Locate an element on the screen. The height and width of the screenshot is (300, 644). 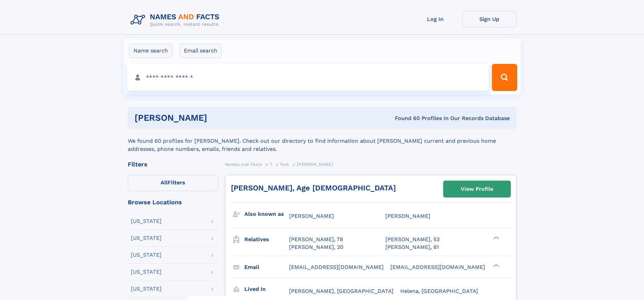
a: Sign Up is located at coordinates (490, 19).